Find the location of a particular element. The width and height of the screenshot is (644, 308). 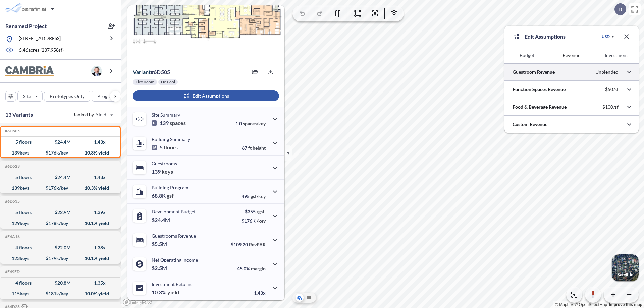

p: $50/sf is located at coordinates (612, 90).